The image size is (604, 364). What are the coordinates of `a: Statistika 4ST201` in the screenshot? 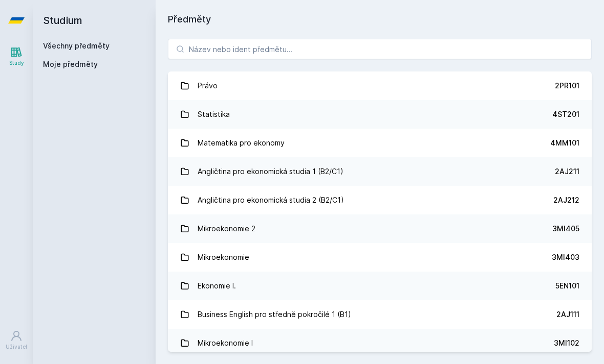 It's located at (380, 114).